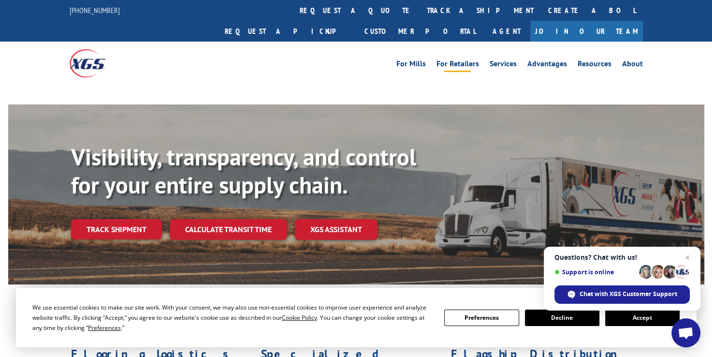 This screenshot has width=712, height=357. I want to click on a: Resources, so click(594, 65).